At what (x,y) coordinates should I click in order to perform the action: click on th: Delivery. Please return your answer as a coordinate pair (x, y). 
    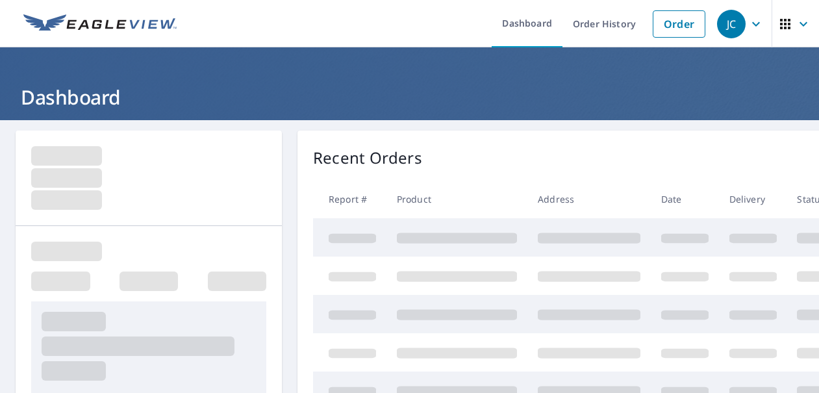
    Looking at the image, I should click on (752, 199).